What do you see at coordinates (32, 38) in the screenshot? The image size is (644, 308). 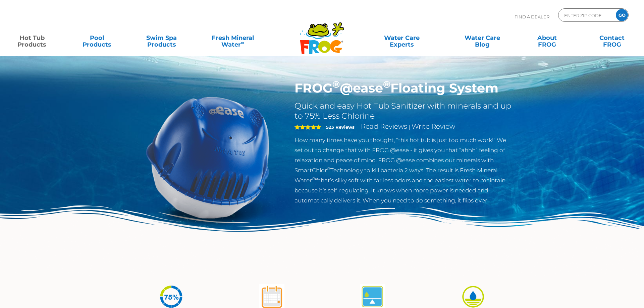 I see `a: Hot TubProducts` at bounding box center [32, 38].